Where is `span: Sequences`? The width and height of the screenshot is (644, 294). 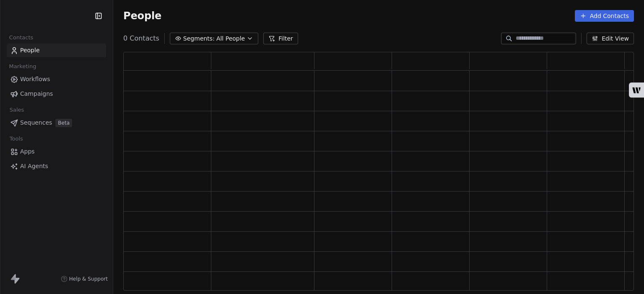 span: Sequences is located at coordinates (36, 123).